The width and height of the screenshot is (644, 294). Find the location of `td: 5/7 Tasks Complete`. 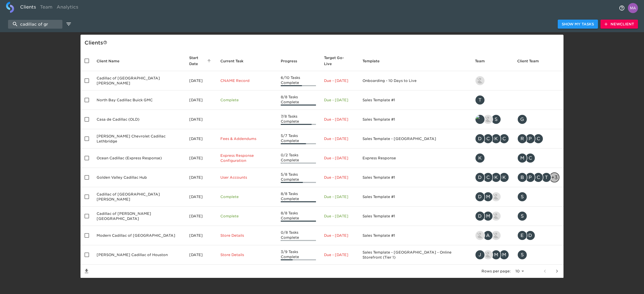

td: 5/7 Tasks Complete is located at coordinates (298, 139).